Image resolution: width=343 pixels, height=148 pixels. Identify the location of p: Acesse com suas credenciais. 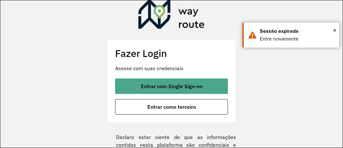
(172, 68).